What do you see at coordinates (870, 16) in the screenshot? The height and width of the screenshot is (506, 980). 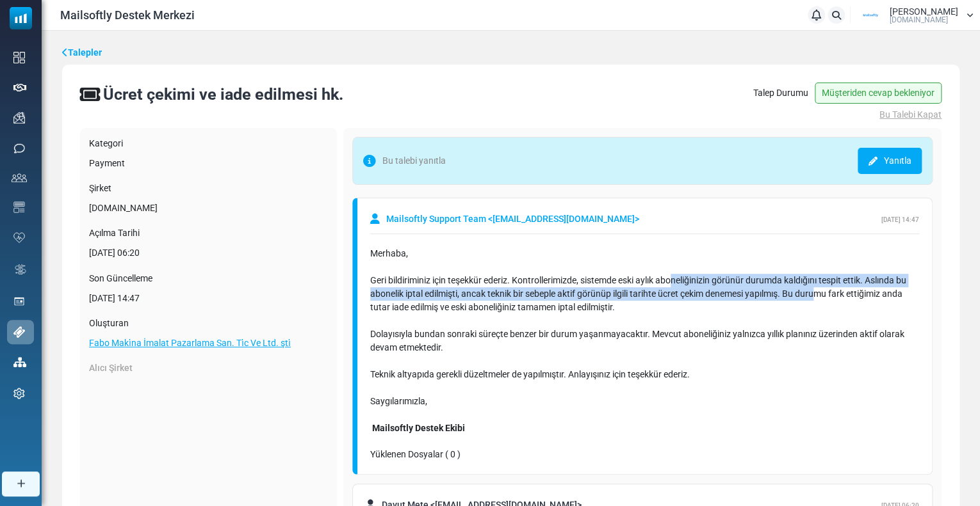 I see `img: User Logo` at bounding box center [870, 16].